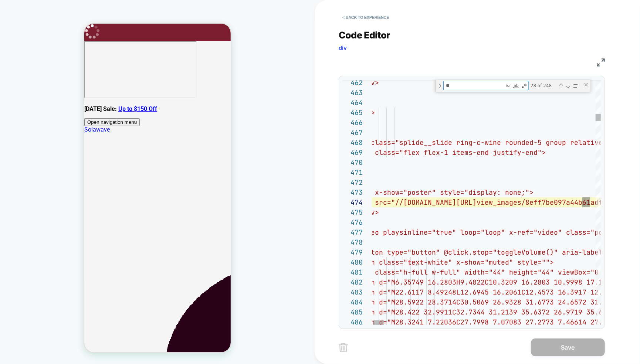 Image resolution: width=640 pixels, height=364 pixels. I want to click on span: w="muted" style="">, so click(515, 262).